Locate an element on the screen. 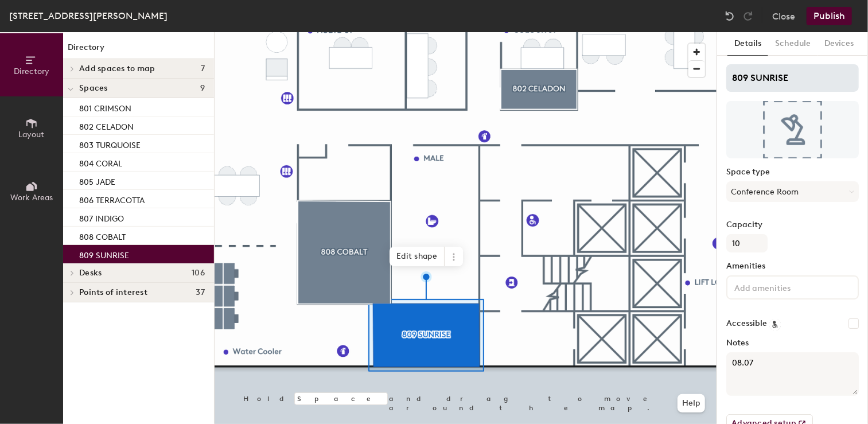  button: Schedule is located at coordinates (793, 44).